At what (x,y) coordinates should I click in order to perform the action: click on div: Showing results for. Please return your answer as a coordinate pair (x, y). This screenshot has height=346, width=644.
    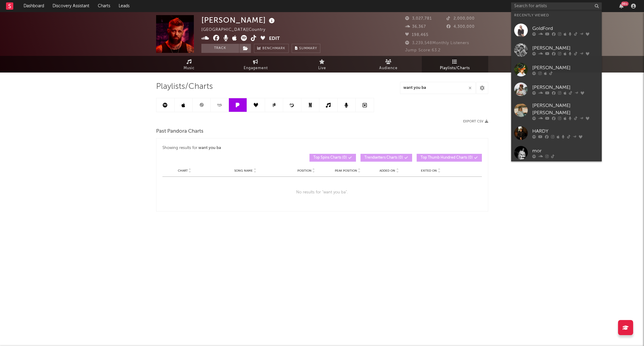
    Looking at the image, I should click on (322, 148).